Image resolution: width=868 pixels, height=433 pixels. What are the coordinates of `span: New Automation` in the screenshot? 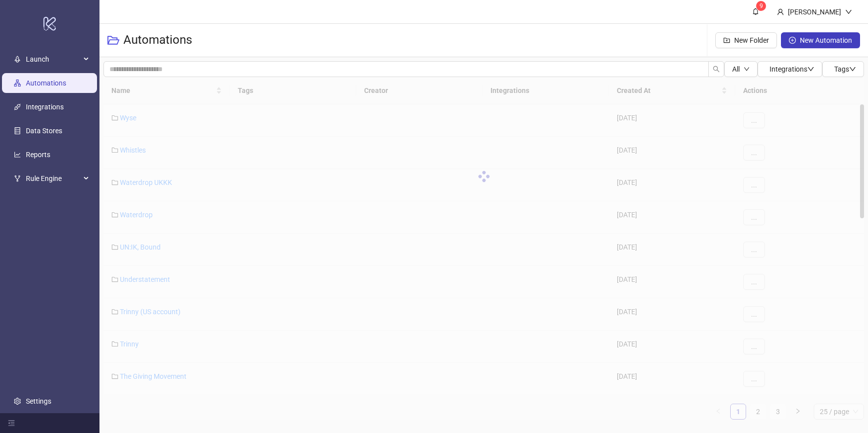 It's located at (826, 41).